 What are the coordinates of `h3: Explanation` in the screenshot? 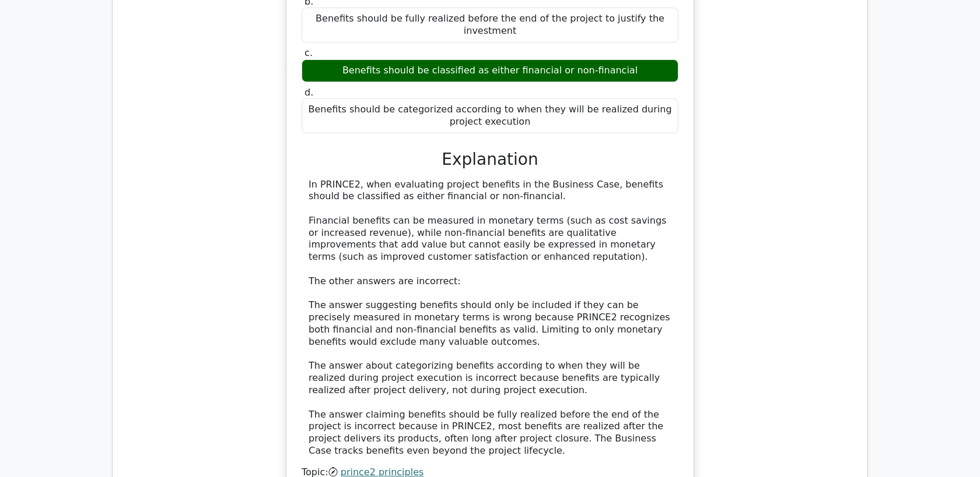 It's located at (490, 160).